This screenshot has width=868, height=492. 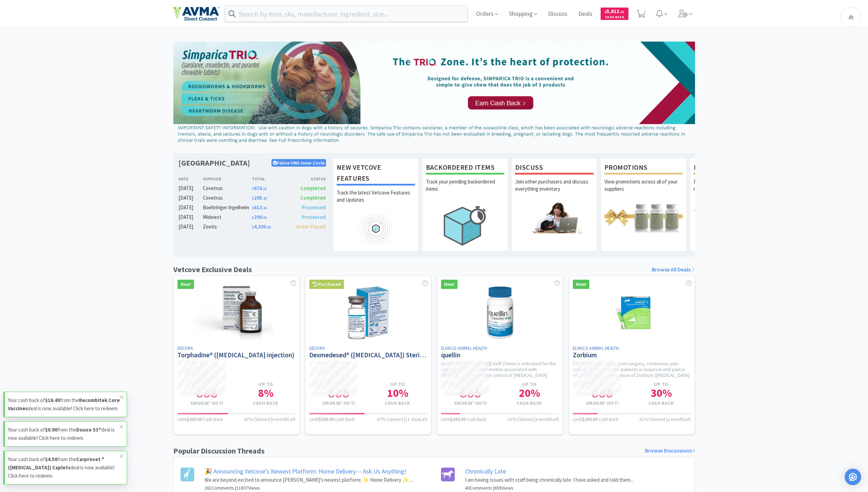 What do you see at coordinates (465, 190) in the screenshot?
I see `p: Track your pending backordered items` at bounding box center [465, 190].